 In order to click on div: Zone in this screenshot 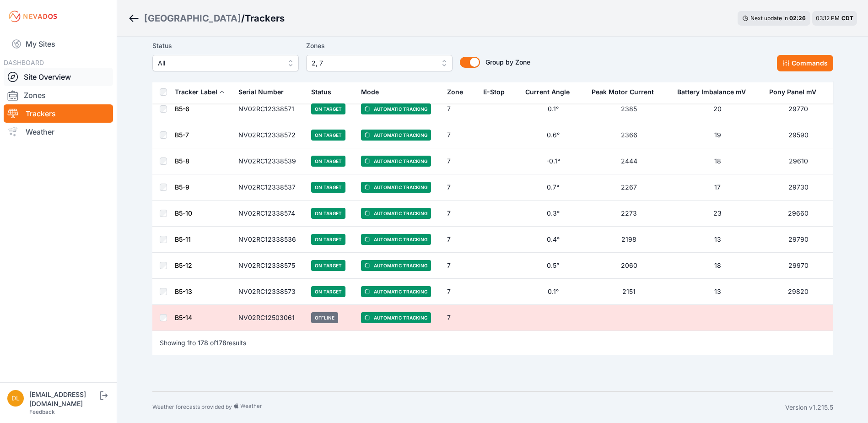, I will do `click(455, 92)`.